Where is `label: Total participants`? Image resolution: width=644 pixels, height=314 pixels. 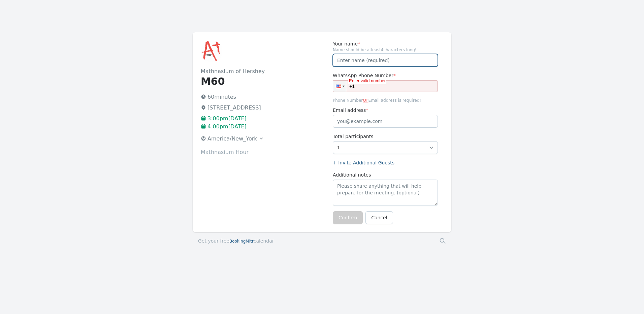 label: Total participants is located at coordinates (386, 136).